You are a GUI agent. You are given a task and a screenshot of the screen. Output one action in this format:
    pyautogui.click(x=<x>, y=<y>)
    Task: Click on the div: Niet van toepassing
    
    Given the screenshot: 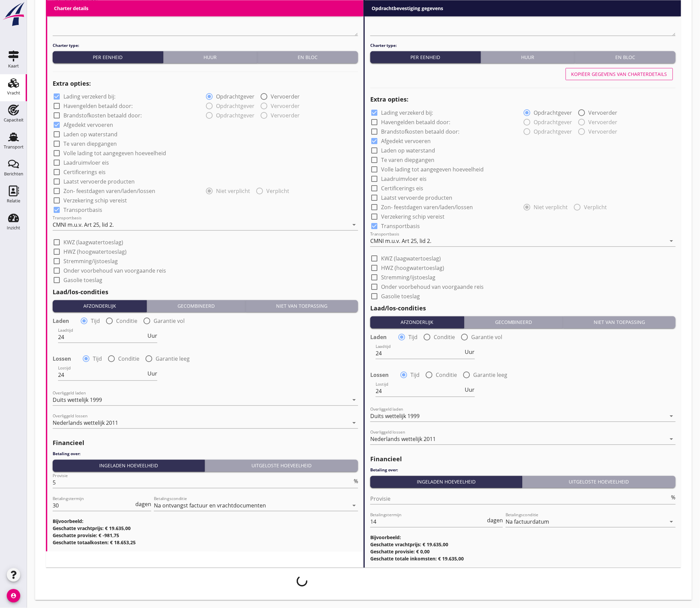 What is the action you would take?
    pyautogui.click(x=619, y=322)
    